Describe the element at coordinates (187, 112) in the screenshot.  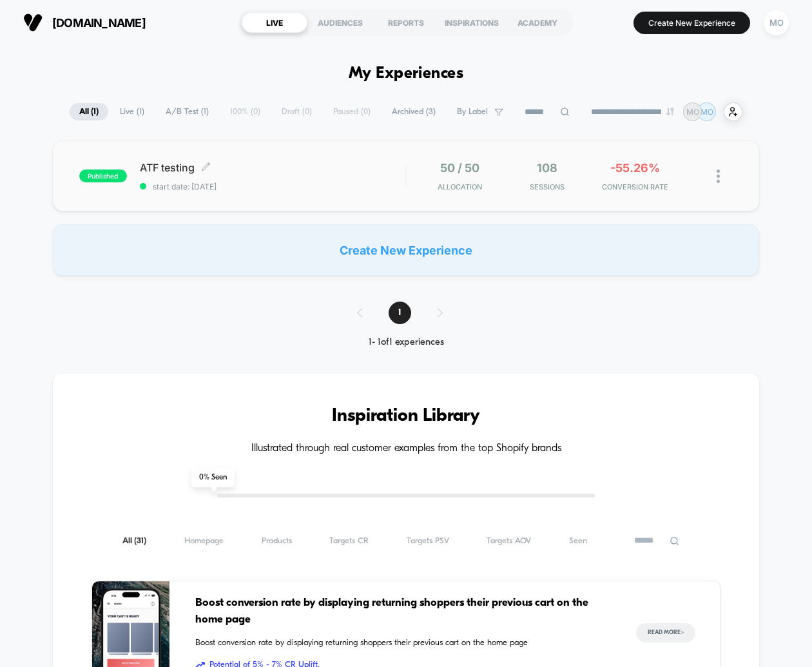
I see `span: A/B Test ( 1 )` at that location.